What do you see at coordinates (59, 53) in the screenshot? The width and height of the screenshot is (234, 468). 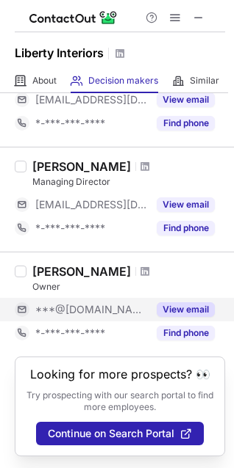 I see `h1: Liberty Interiors` at bounding box center [59, 53].